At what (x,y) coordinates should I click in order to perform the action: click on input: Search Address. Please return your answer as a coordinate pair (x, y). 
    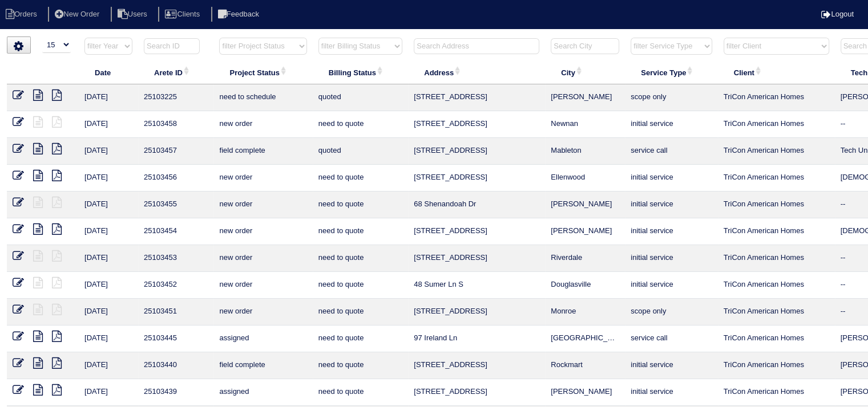
    Looking at the image, I should click on (477, 46).